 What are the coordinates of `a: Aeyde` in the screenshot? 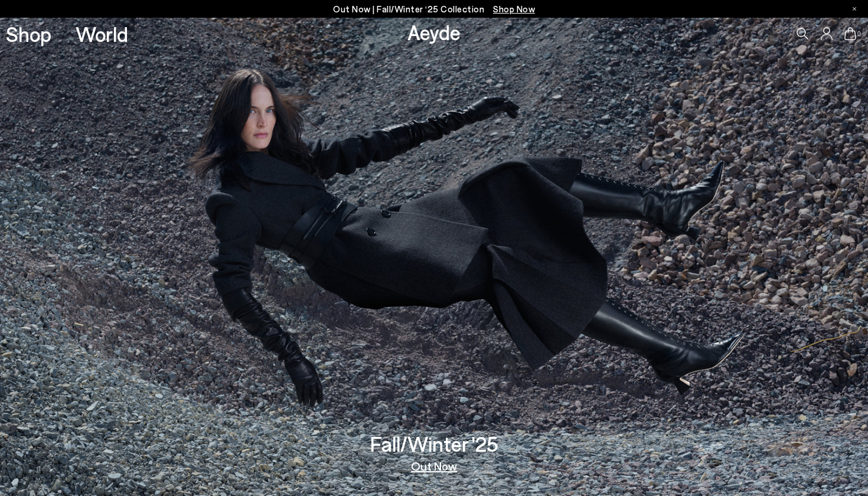 It's located at (434, 32).